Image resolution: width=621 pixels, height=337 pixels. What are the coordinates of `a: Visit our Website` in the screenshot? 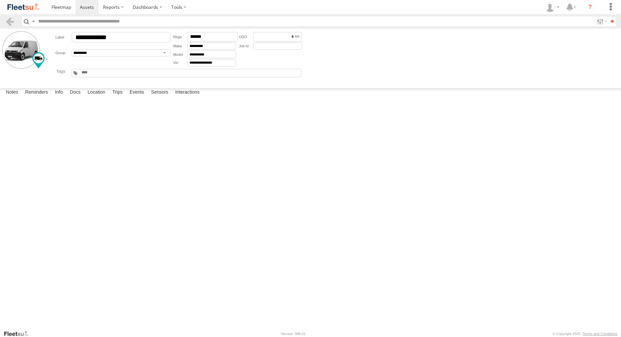 It's located at (19, 334).